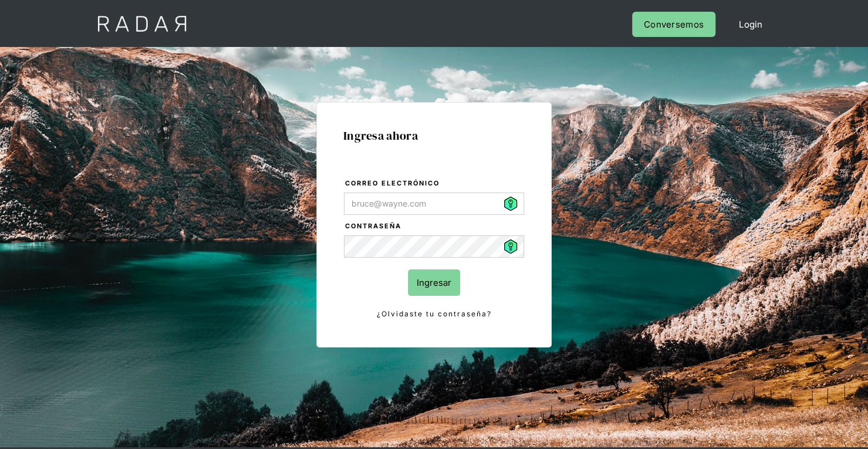  I want to click on label: Correo electrónico, so click(435, 184).